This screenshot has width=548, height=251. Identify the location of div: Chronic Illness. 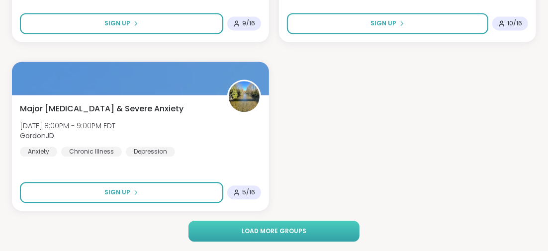
(91, 152).